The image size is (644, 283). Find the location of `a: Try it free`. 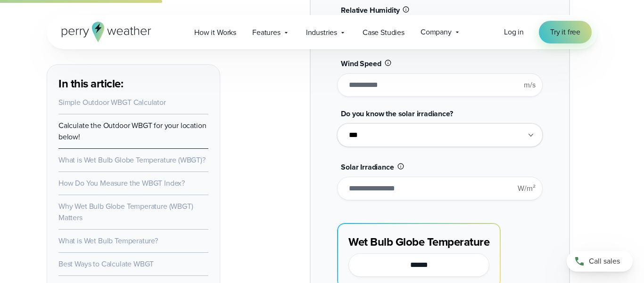

a: Try it free is located at coordinates (565, 32).